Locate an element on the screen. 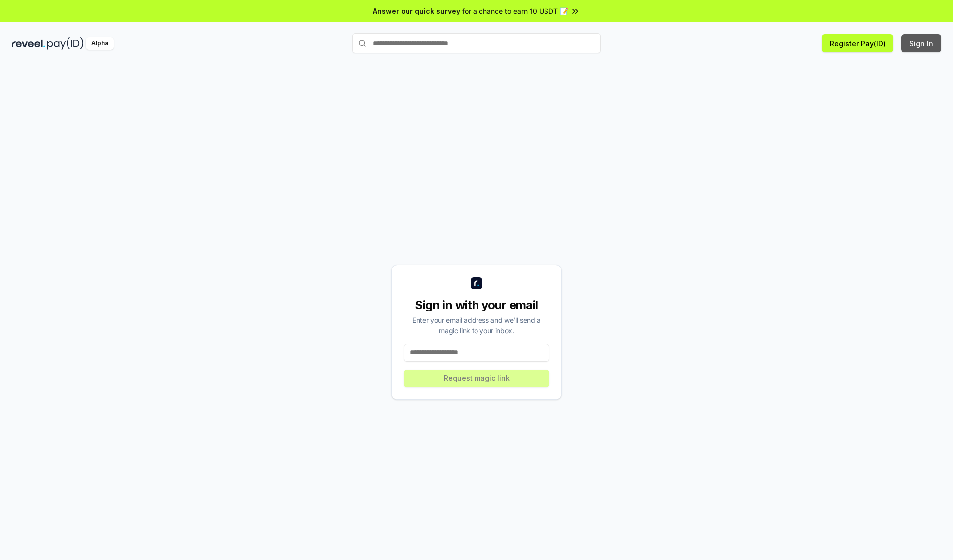 This screenshot has width=953, height=560. img: reveel_dark is located at coordinates (28, 43).